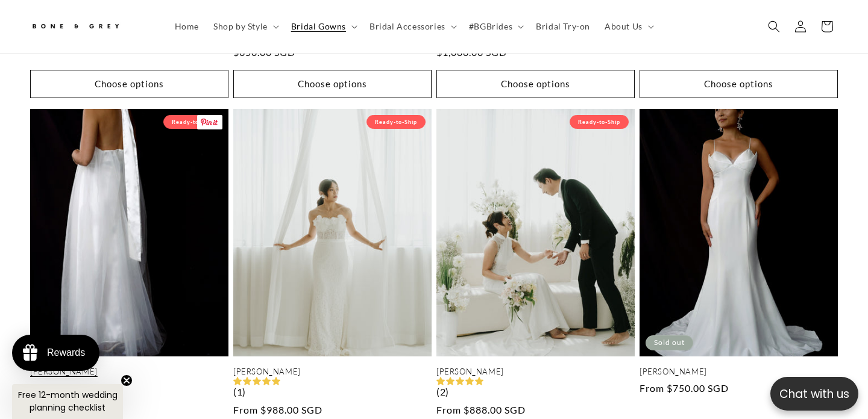 The image size is (868, 419). Describe the element at coordinates (127, 381) in the screenshot. I see `button: Close teaser` at that location.